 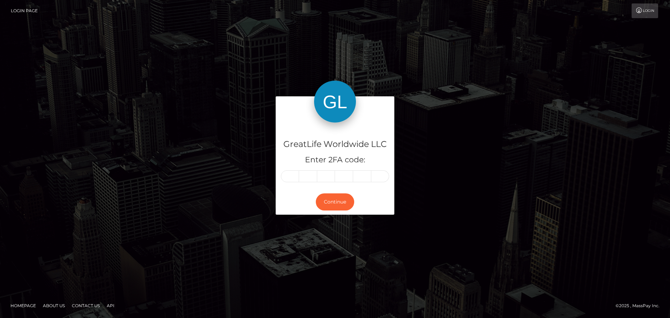 What do you see at coordinates (645, 11) in the screenshot?
I see `a: Login` at bounding box center [645, 11].